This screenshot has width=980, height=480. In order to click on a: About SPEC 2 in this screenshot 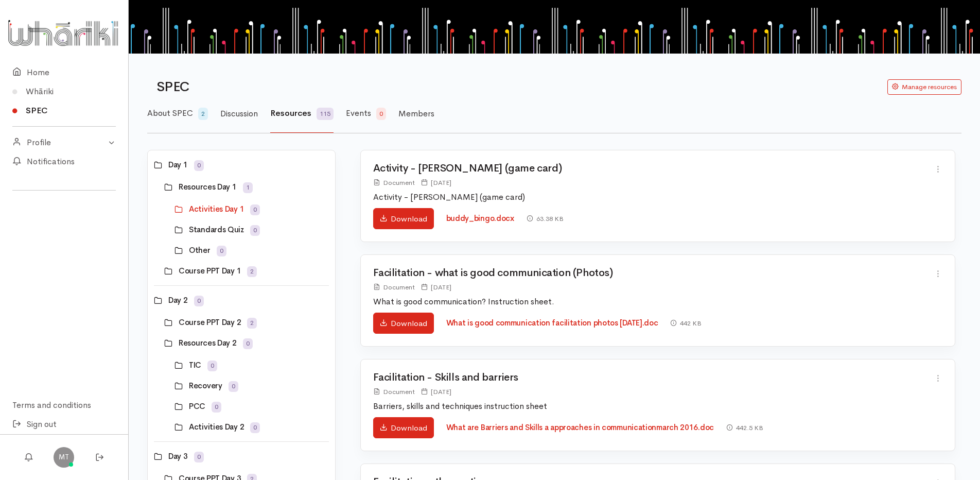, I will do `click(178, 114)`.